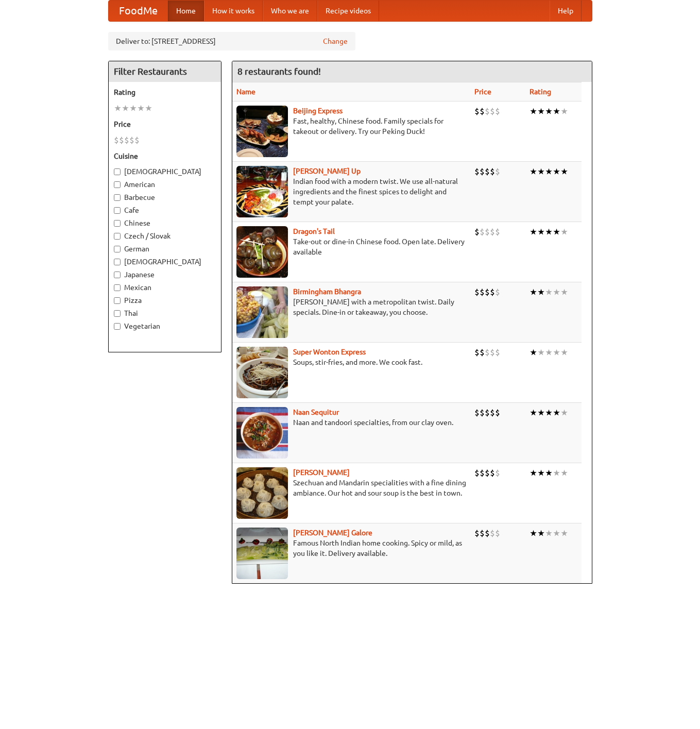 This screenshot has width=700, height=729. Describe the element at coordinates (328, 292) in the screenshot. I see `b: Birmingham Bhangra` at that location.